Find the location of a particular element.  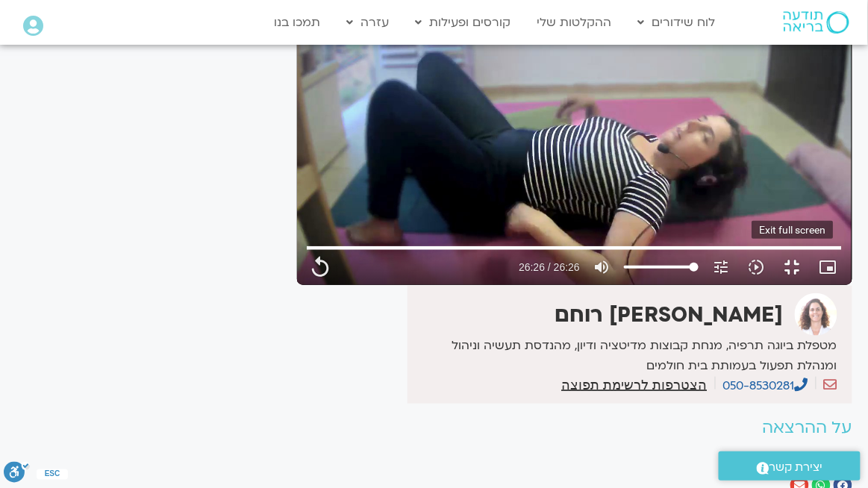

a: הצטרפות לרשימת תפוצה is located at coordinates (633, 384).